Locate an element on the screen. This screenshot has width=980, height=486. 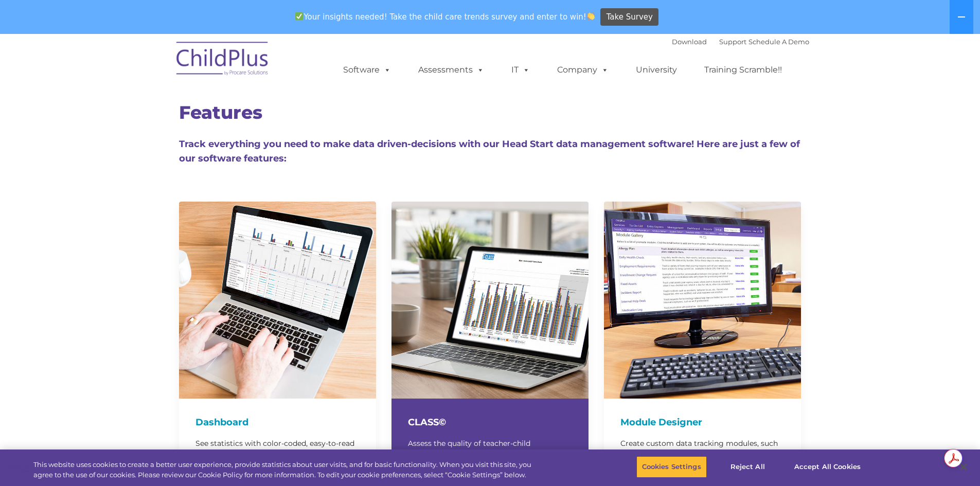
img: ModuleDesigner750 is located at coordinates (702, 300).